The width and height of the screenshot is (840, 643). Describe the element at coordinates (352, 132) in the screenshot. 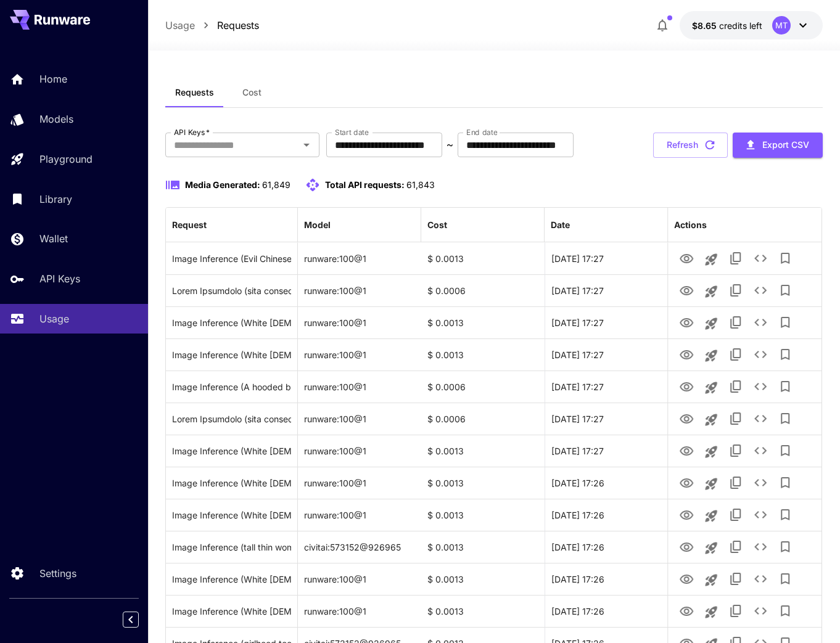

I see `label: Start date` at that location.